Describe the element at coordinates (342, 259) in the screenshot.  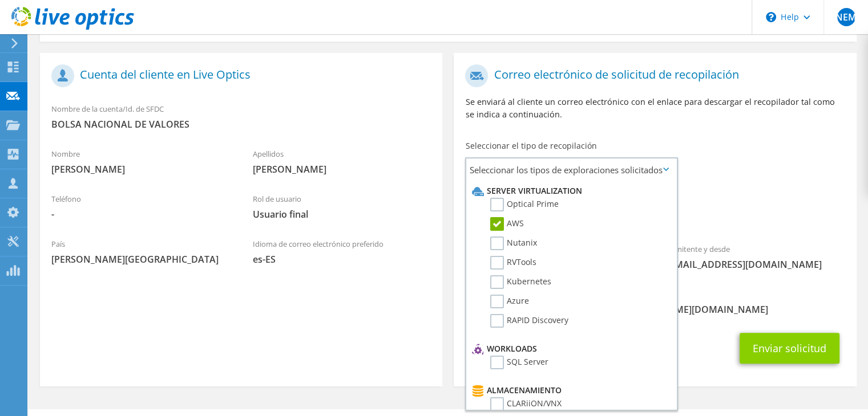
I see `span: es-ES` at that location.